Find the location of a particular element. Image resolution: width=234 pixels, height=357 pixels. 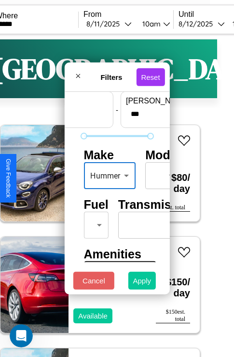

h3: $ 150 / day is located at coordinates (172, 288).